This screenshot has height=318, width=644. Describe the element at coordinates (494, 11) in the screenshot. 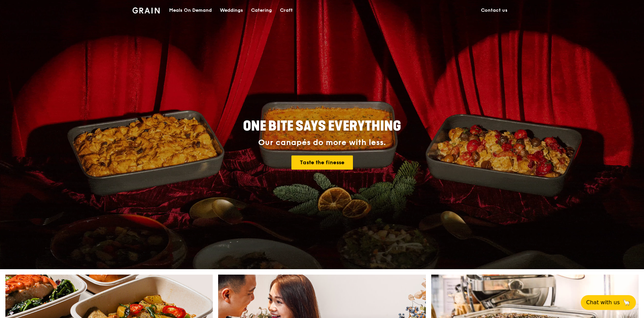

I see `a: Contact us` at that location.